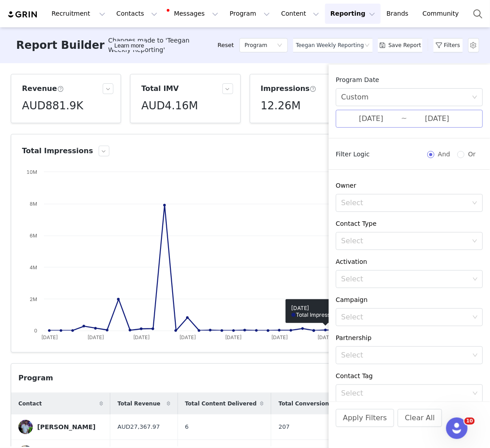 The image size is (490, 448). I want to click on h3: Impressions, so click(289, 89).